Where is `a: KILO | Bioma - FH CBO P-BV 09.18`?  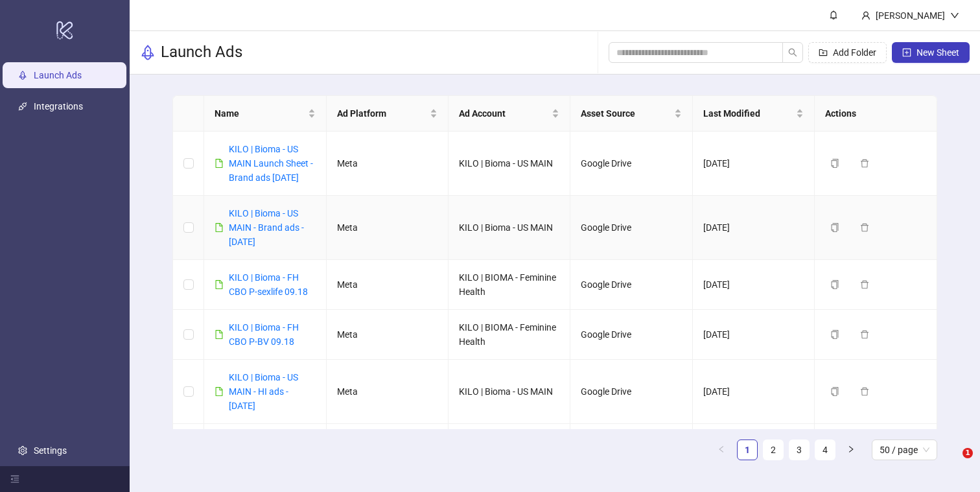 a: KILO | Bioma - FH CBO P-BV 09.18 is located at coordinates (264, 335).